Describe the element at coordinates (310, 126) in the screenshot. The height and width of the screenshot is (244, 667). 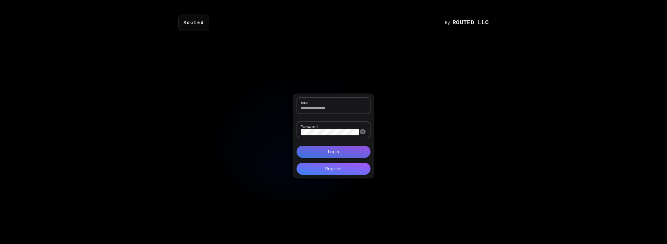
I see `label: Password` at that location.